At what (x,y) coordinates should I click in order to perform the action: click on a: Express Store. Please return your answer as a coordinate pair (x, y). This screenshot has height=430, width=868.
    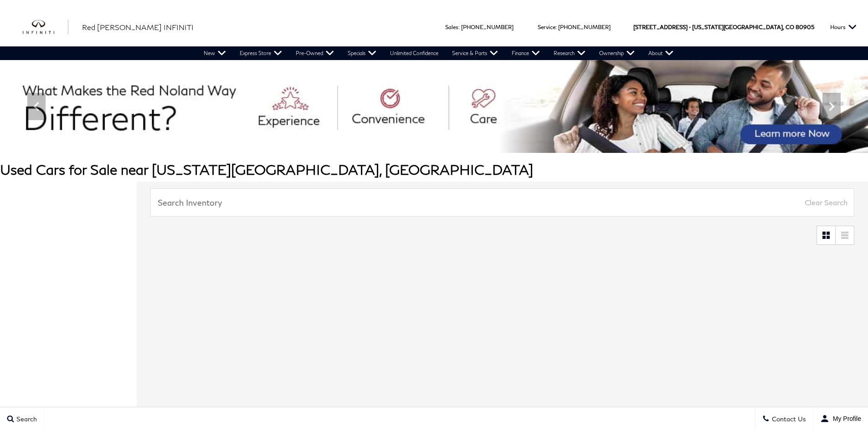
    Looking at the image, I should click on (261, 53).